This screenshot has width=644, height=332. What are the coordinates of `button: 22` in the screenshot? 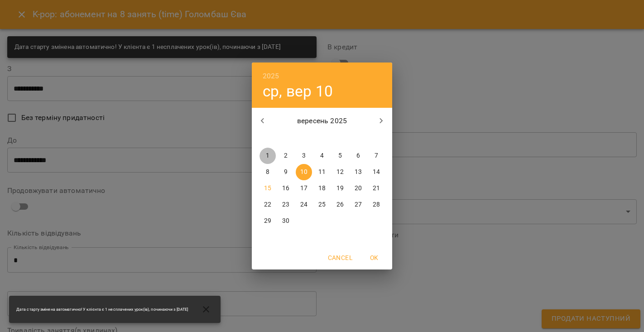 It's located at (267, 205).